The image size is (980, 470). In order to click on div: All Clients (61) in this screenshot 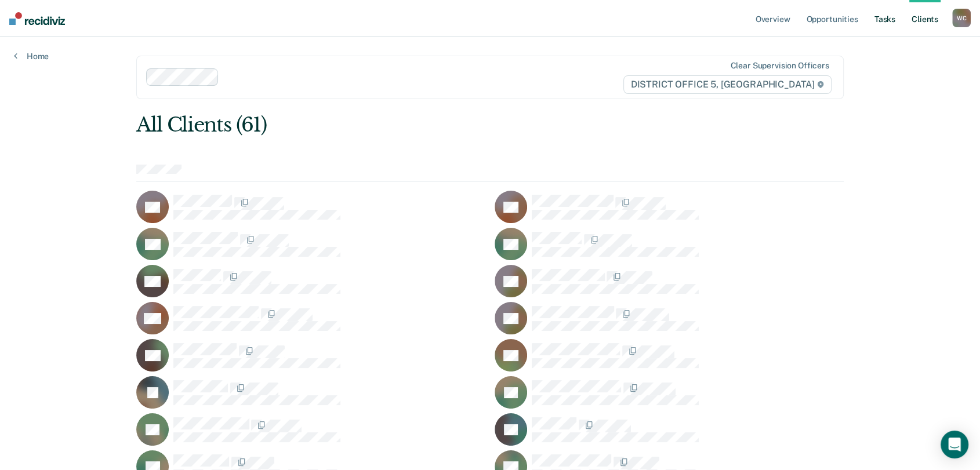, I will do `click(419, 124)`.